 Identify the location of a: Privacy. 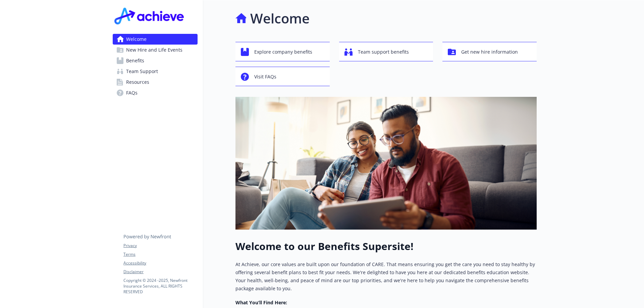
(160, 246).